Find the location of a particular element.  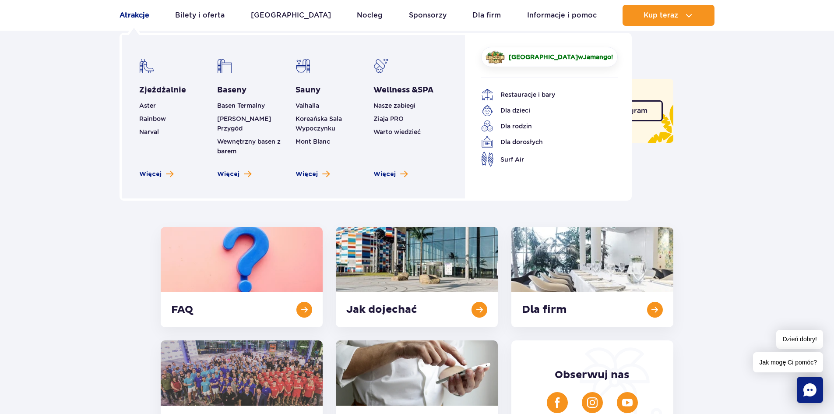

a: Zobacz więcej zjeżdżalni is located at coordinates (156, 174).